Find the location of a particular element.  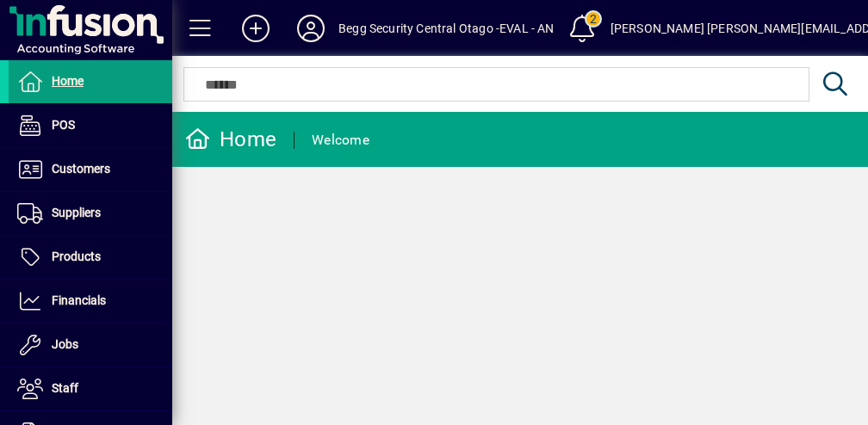

a: Financials is located at coordinates (90, 301).